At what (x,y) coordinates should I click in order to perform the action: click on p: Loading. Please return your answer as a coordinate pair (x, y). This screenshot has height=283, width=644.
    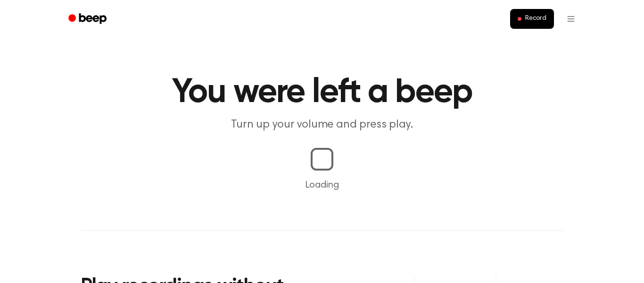
    Looking at the image, I should click on (322, 185).